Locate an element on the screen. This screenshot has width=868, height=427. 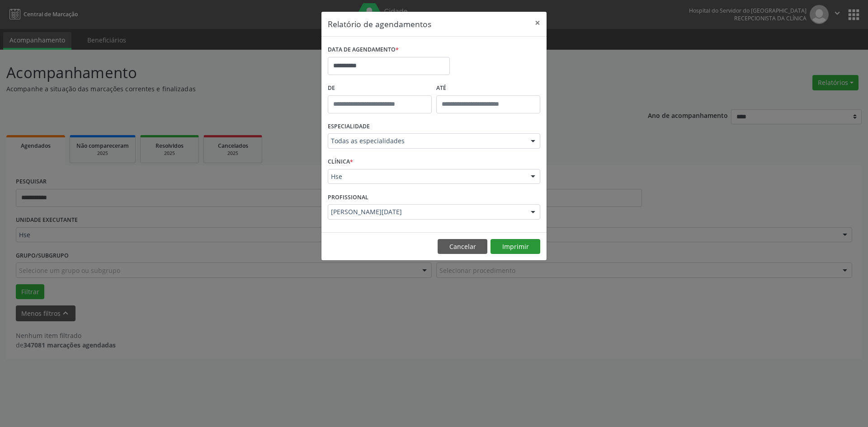
label: PROFISSIONAL is located at coordinates (348, 197).